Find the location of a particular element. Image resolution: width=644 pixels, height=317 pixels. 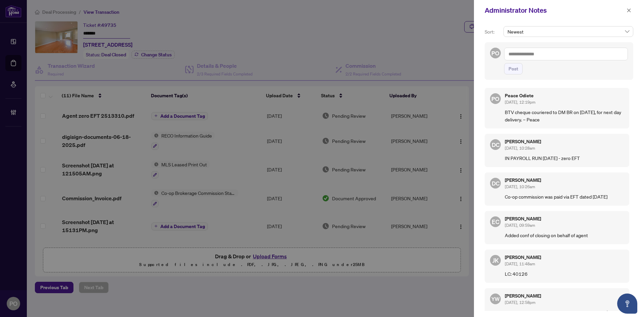

span: close is located at coordinates (629, 10).